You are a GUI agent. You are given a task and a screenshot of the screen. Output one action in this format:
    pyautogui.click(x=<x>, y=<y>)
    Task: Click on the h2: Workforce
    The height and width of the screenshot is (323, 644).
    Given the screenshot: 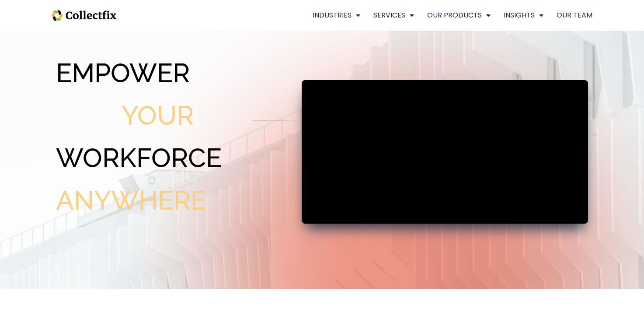 What is the action you would take?
    pyautogui.click(x=175, y=158)
    